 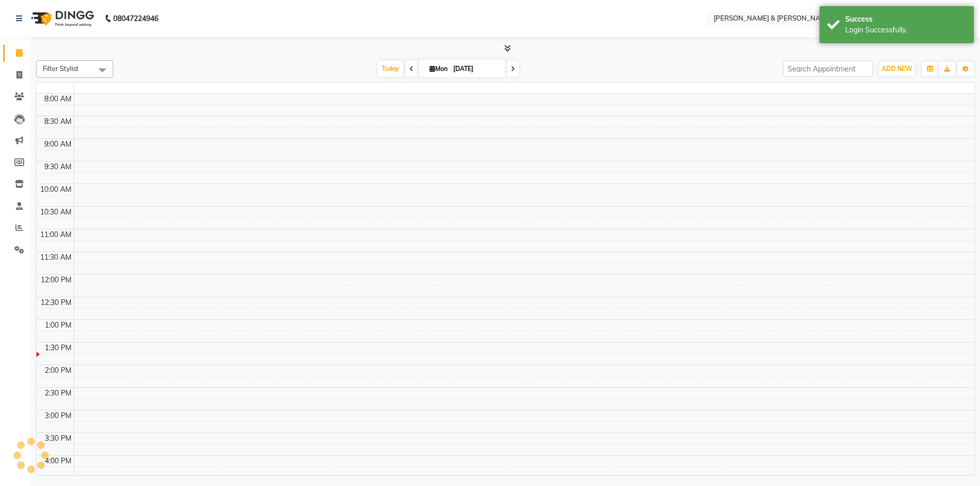 What do you see at coordinates (58, 167) in the screenshot?
I see `div: 9:30 AM` at bounding box center [58, 167].